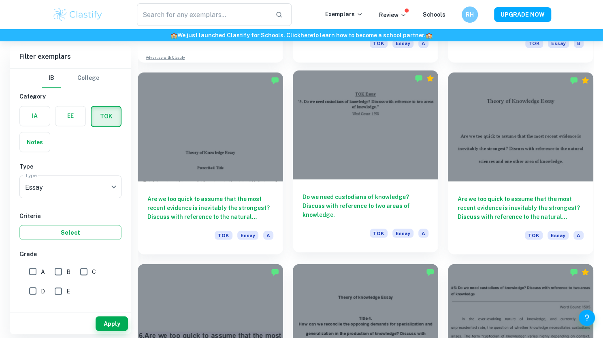 This screenshot has height=338, width=603. What do you see at coordinates (106, 116) in the screenshot?
I see `button: TOK` at bounding box center [106, 116].